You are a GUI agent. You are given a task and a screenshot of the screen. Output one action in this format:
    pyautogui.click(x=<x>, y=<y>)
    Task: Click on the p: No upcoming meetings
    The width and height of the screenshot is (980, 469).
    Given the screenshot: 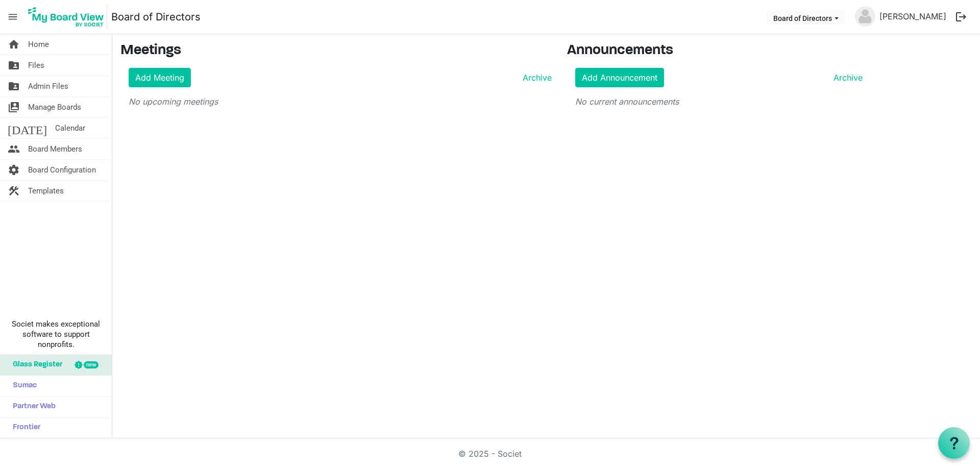 What is the action you would take?
    pyautogui.click(x=340, y=102)
    